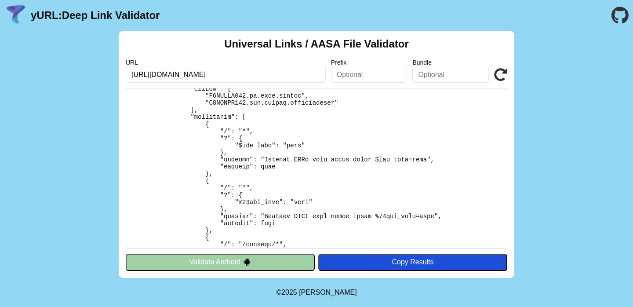  What do you see at coordinates (451, 62) in the screenshot?
I see `label: Bundle` at bounding box center [451, 62].